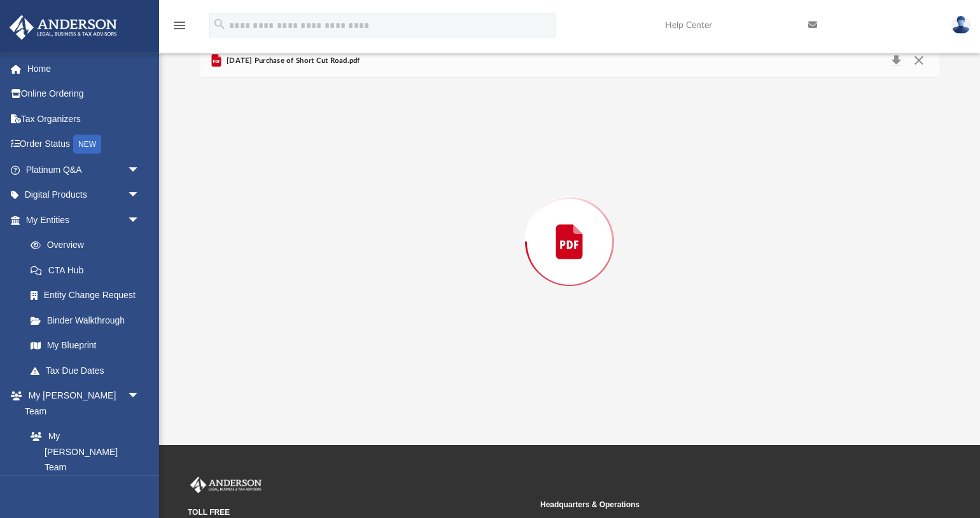 The image size is (980, 518). I want to click on a: Platinum Q&Aarrow_drop_down, so click(84, 169).